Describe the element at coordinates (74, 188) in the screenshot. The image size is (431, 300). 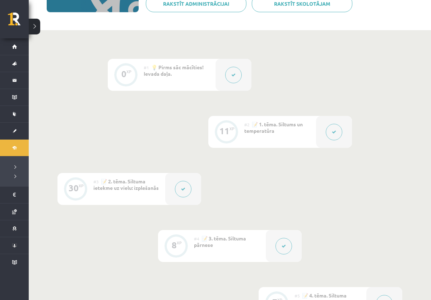
I see `div: 30` at that location.